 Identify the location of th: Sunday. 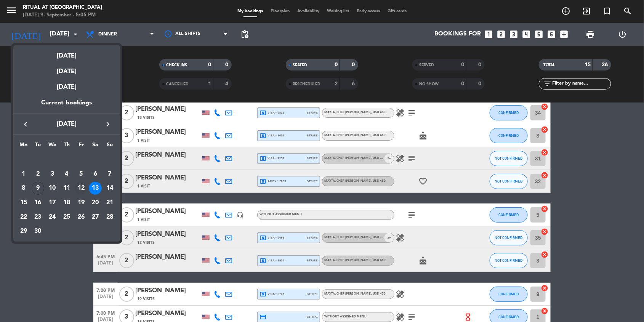
(109, 146).